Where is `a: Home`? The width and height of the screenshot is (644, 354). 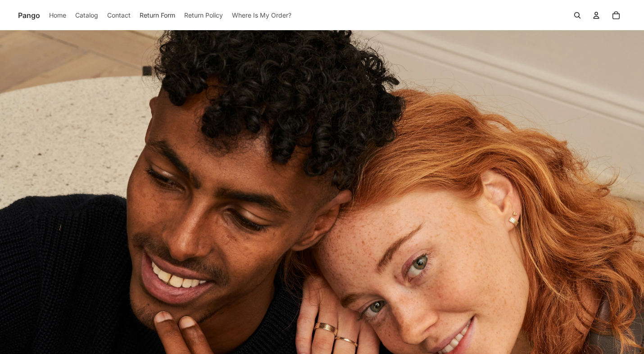 a: Home is located at coordinates (58, 15).